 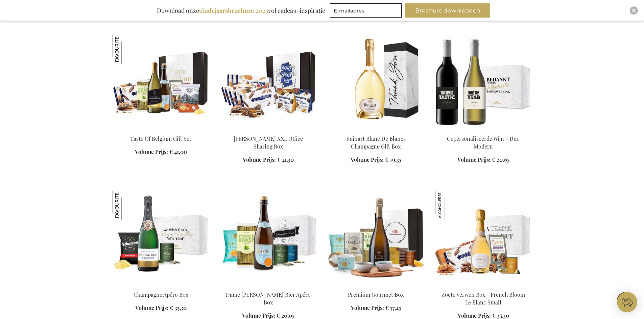 What do you see at coordinates (450, 205) in the screenshot?
I see `img: Zoete Verwen Box - French Bloom Le Blanc Small` at bounding box center [450, 205].